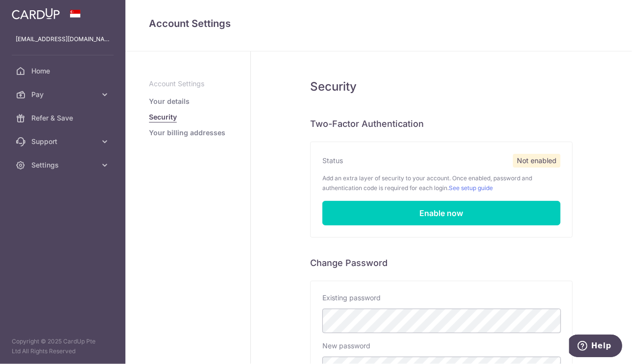 Image resolution: width=632 pixels, height=364 pixels. What do you see at coordinates (32, 12) in the screenshot?
I see `span: Help` at bounding box center [32, 12].